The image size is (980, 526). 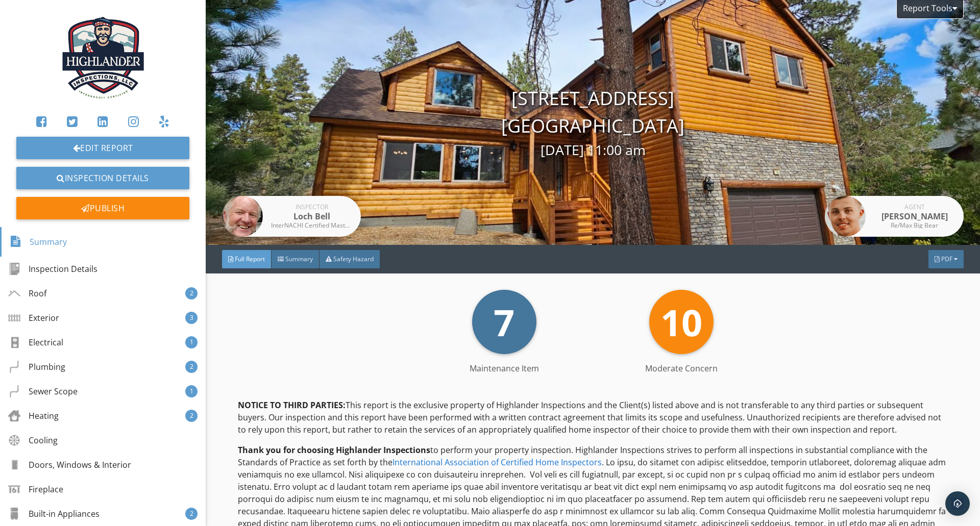 I want to click on div: Doors, Windows & Interior, so click(x=69, y=465).